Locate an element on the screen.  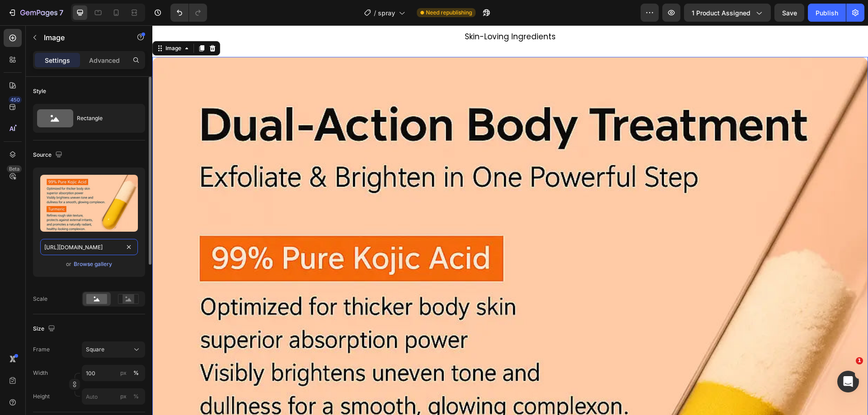
button: Publish is located at coordinates (827, 13).